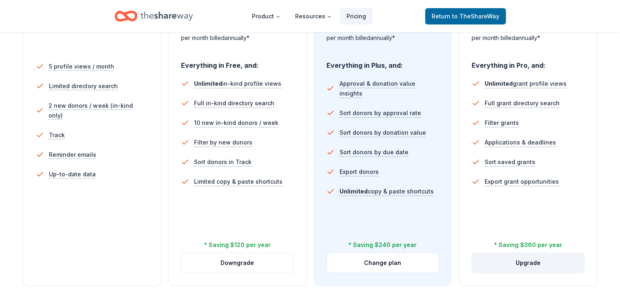 Image resolution: width=620 pixels, height=298 pixels. What do you see at coordinates (309, 16) in the screenshot?
I see `nav: Main` at bounding box center [309, 16].